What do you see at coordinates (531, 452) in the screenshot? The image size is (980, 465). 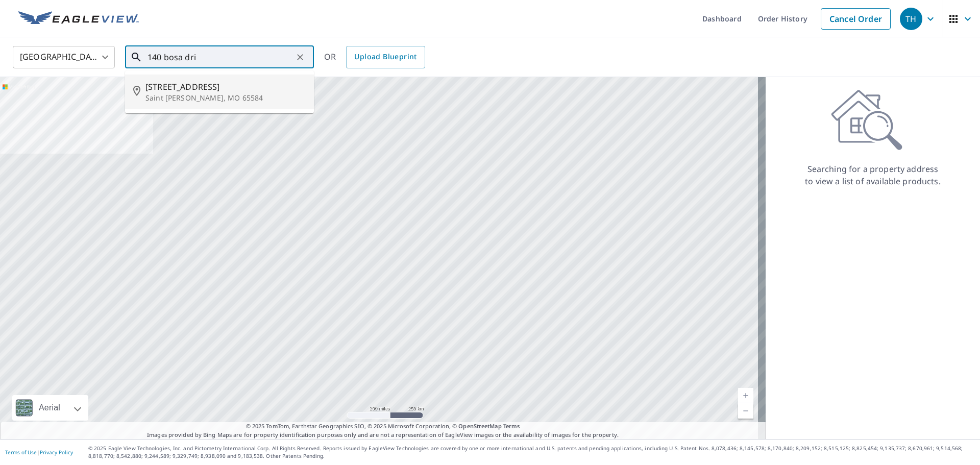 I see `p: © 2025 Eagle View Technologies, Inc. and Pictometry International Corp. All Rights Reserved. Repo...` at bounding box center [531, 452].